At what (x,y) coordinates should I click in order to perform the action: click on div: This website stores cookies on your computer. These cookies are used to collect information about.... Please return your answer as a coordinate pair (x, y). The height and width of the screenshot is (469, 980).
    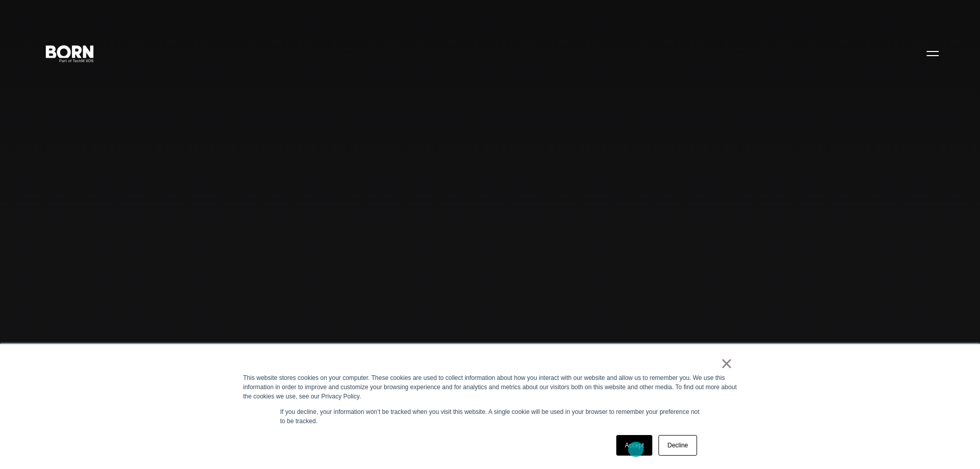
    Looking at the image, I should click on (490, 387).